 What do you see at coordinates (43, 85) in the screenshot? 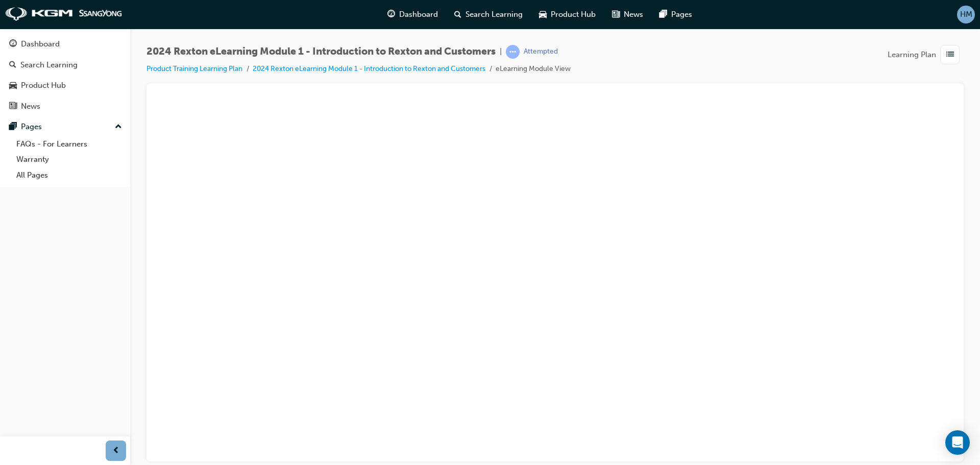
I see `div: Product Hub` at bounding box center [43, 85].